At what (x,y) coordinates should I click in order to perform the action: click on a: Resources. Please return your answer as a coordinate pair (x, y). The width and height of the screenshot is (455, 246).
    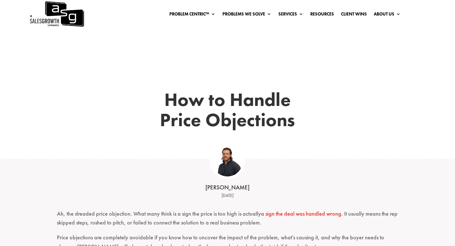
    Looking at the image, I should click on (322, 15).